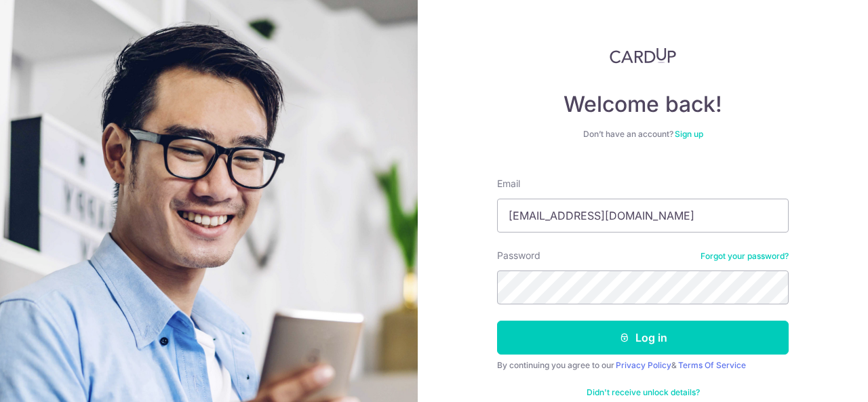 The image size is (868, 402). Describe the element at coordinates (643, 216) in the screenshot. I see `input: Enter your Email` at that location.